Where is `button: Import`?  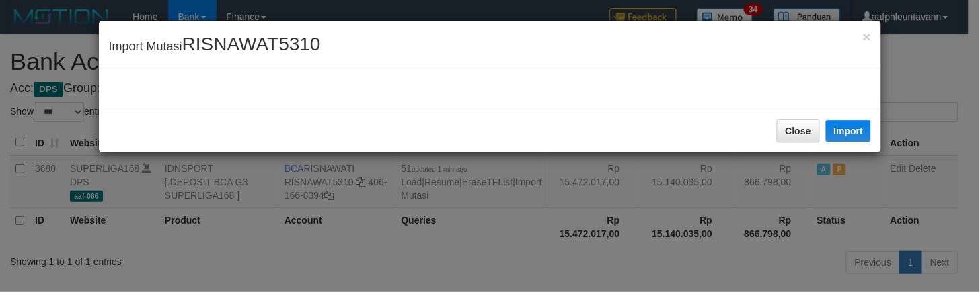 button: Import is located at coordinates (849, 131).